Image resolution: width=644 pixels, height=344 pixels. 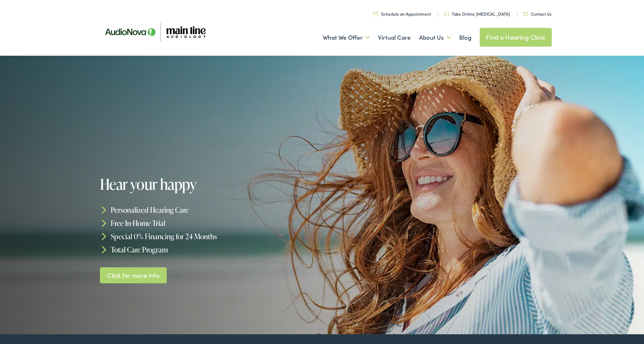 I want to click on h1: Hear your happy, so click(x=213, y=184).